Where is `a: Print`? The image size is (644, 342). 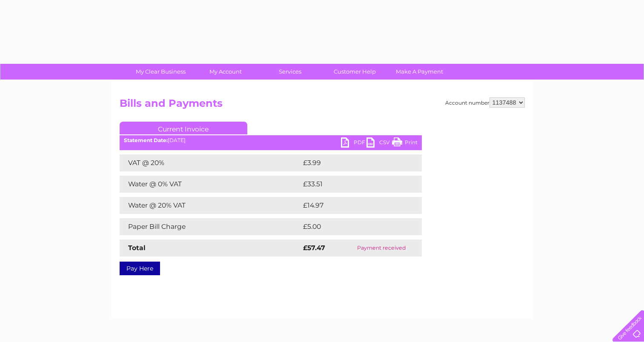
a: Print is located at coordinates (405, 143).